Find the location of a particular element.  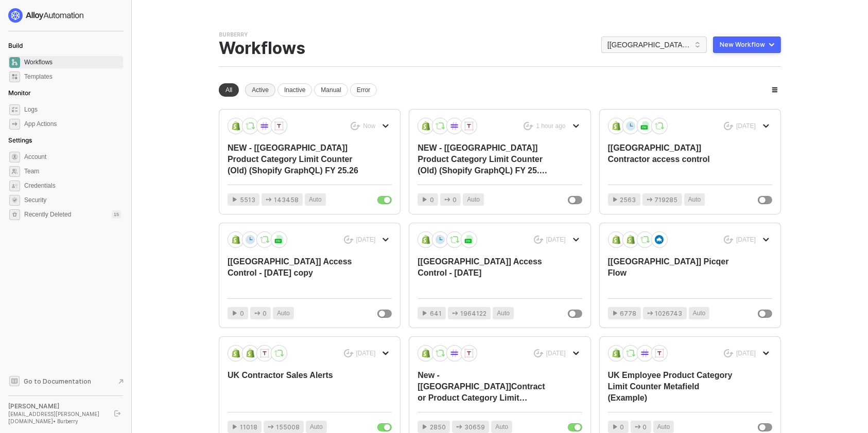

span: 155008 is located at coordinates (288, 427).